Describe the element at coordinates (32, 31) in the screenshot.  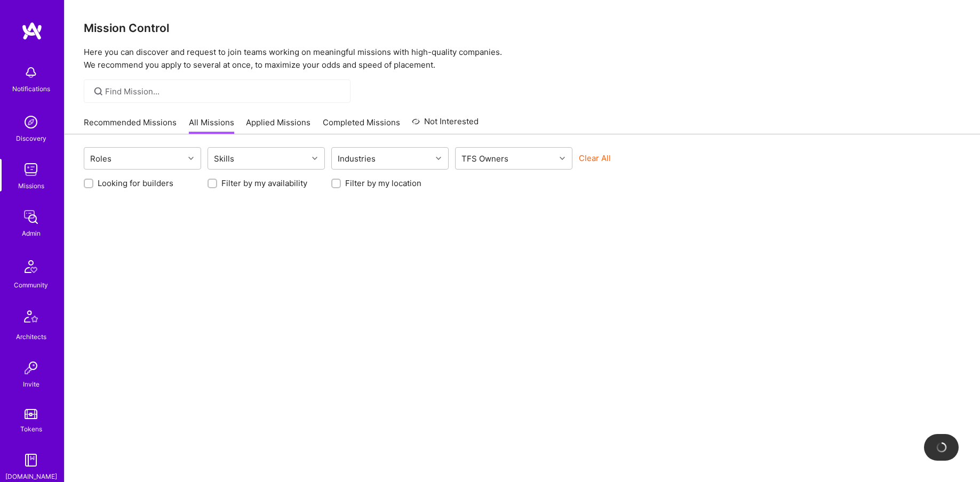
I see `img: logo` at that location.